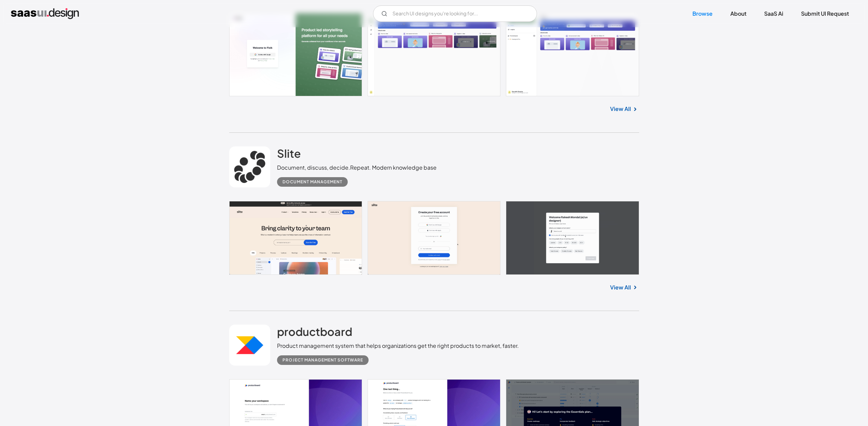 This screenshot has width=868, height=426. I want to click on a: home, so click(45, 13).